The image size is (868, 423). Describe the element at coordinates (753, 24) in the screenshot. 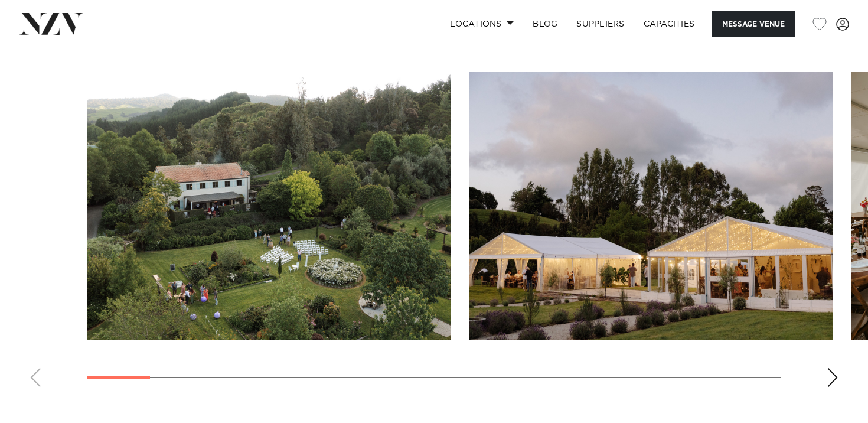

I see `button: Message Venue` at that location.